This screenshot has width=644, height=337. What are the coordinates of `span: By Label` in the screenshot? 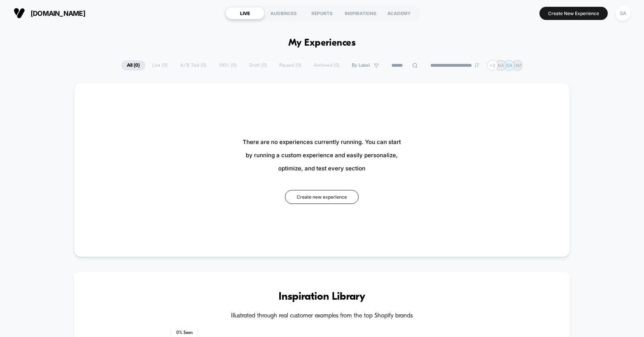 It's located at (361, 65).